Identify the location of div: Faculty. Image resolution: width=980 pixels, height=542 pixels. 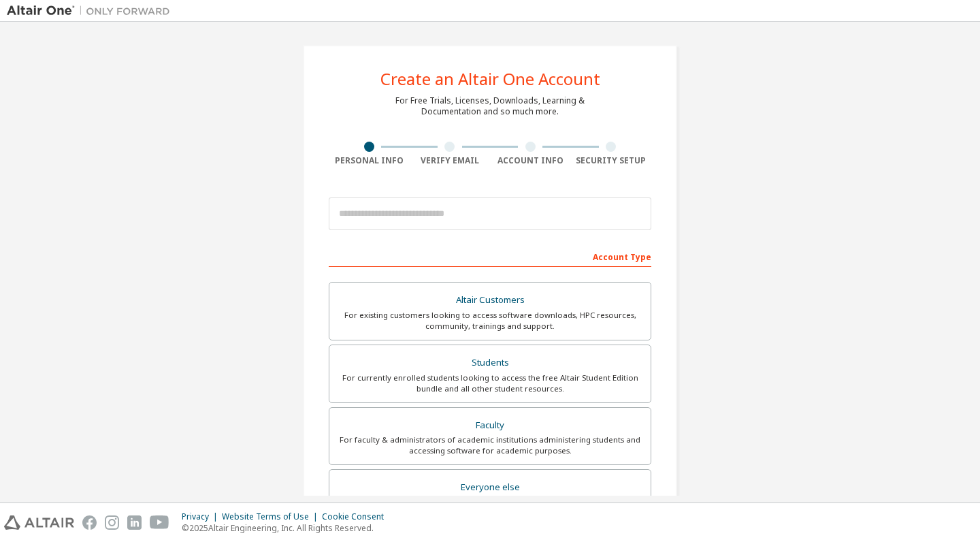
(490, 426).